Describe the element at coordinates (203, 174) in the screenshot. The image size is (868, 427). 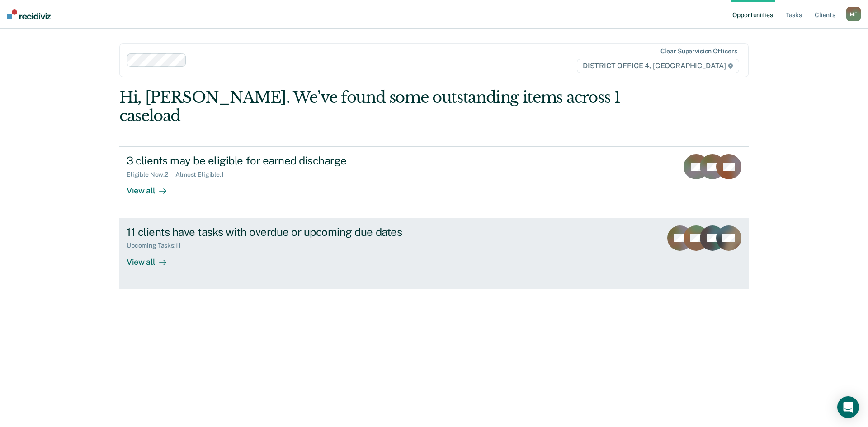
I see `div: Almost Eligible : 1` at that location.